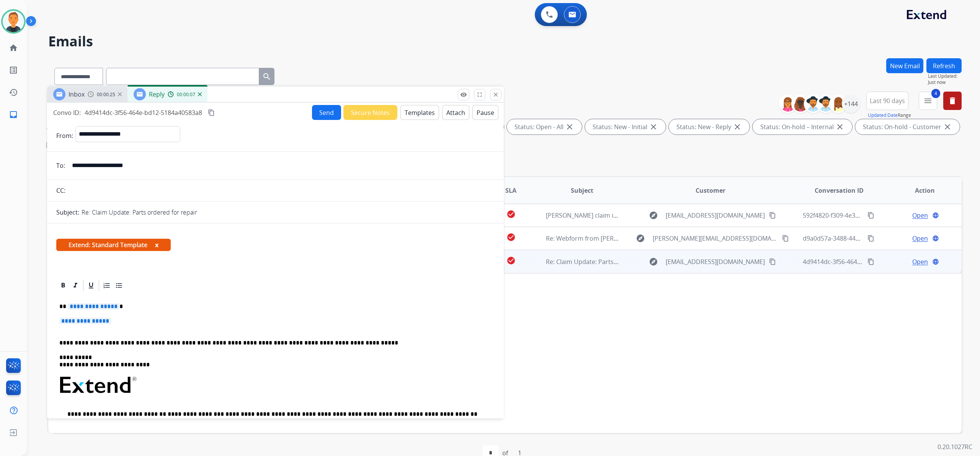  Describe the element at coordinates (936, 93) in the screenshot. I see `span: 4` at that location.